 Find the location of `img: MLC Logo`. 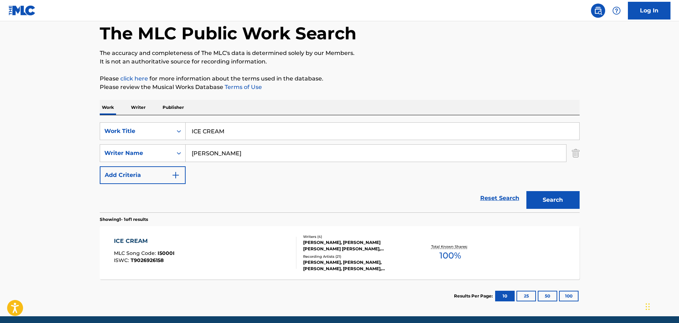

img: MLC Logo is located at coordinates (22, 10).